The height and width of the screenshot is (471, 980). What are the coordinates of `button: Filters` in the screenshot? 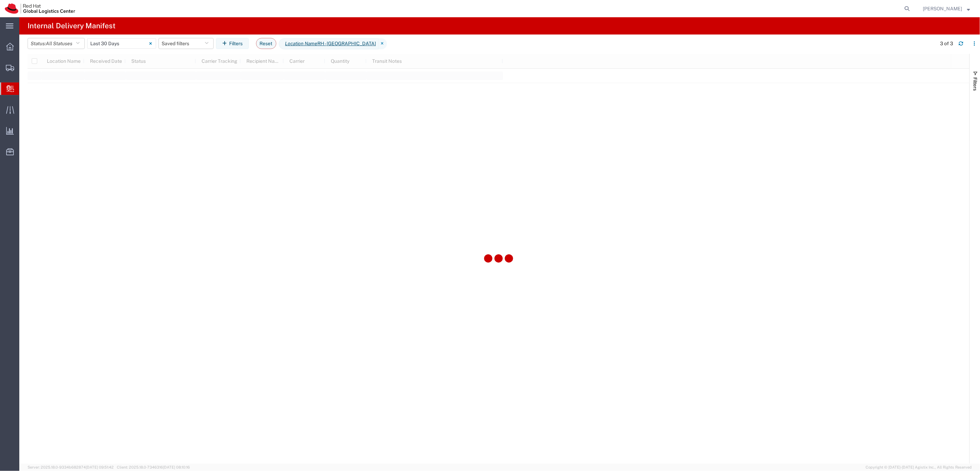 It's located at (233, 43).